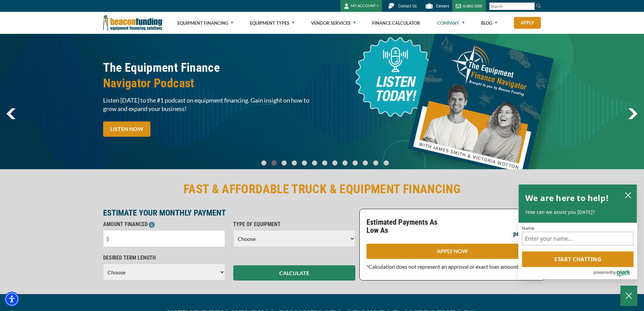  Describe the element at coordinates (334, 162) in the screenshot. I see `a: Go To Slide 7` at that location.